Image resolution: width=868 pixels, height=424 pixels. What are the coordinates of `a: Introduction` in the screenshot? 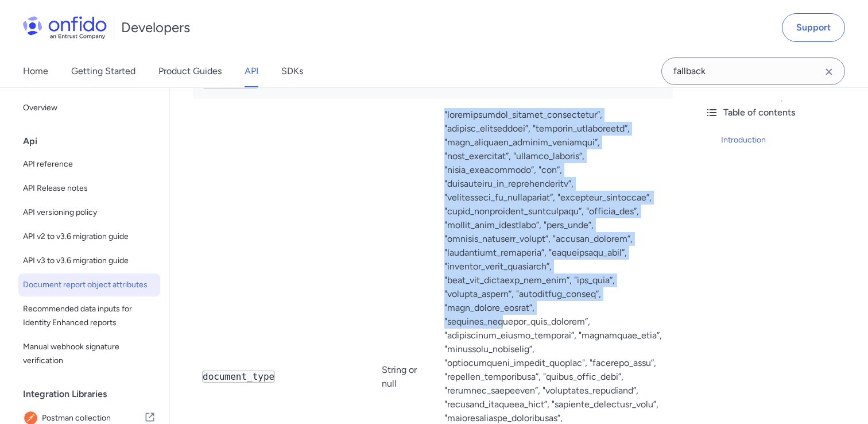 It's located at (790, 140).